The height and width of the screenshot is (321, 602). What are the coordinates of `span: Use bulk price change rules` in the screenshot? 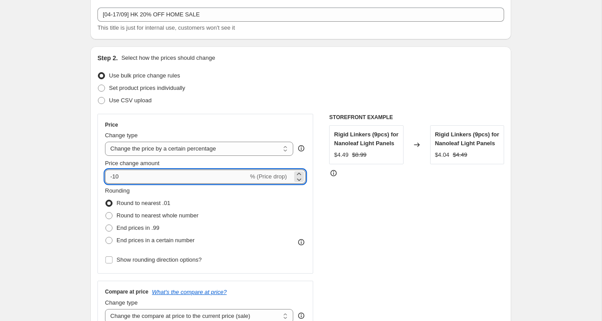 It's located at (144, 75).